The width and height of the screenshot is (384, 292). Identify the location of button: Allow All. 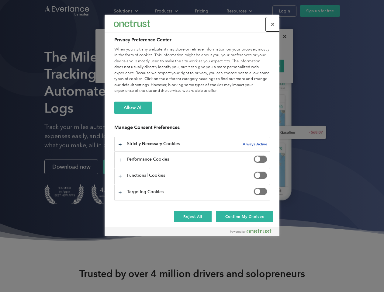
(133, 108).